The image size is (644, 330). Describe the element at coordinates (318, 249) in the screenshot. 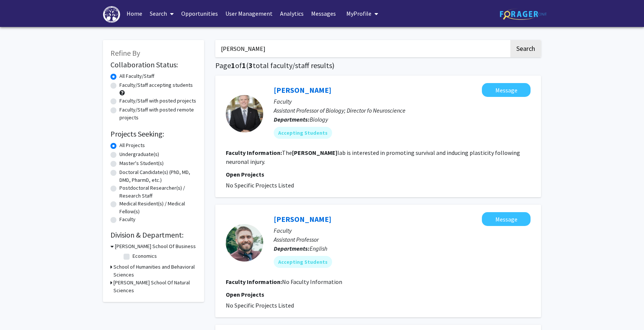

I see `span: English` at that location.